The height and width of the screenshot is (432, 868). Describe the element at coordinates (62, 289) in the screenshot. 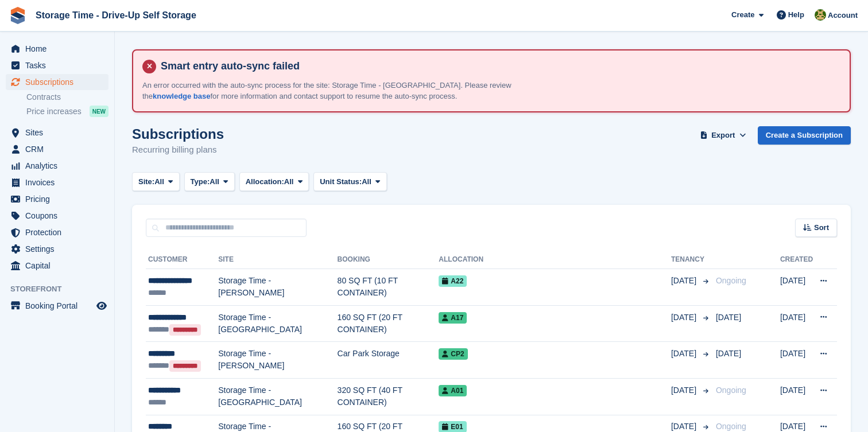

I see `span: Storefront` at that location.